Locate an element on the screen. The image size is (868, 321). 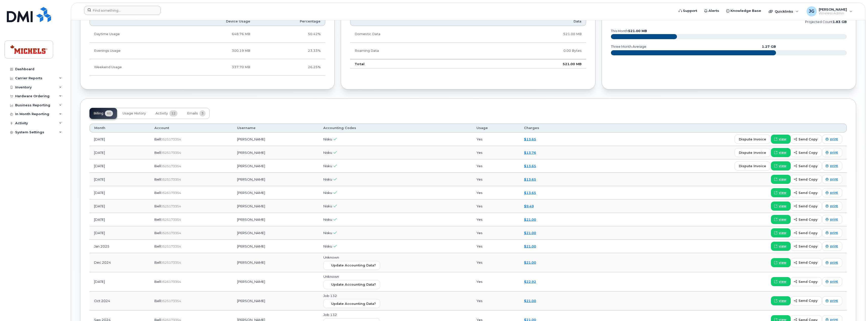
span: Knowledge Base is located at coordinates (746, 11).